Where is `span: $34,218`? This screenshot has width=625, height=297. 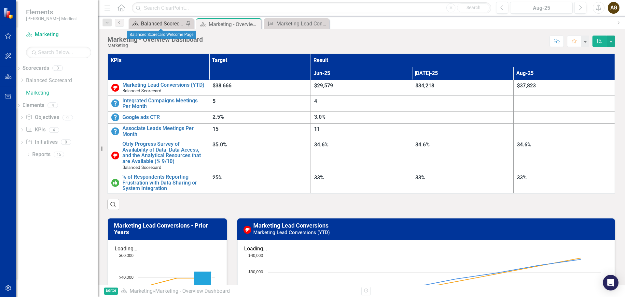
span: $34,218 is located at coordinates (425, 85).